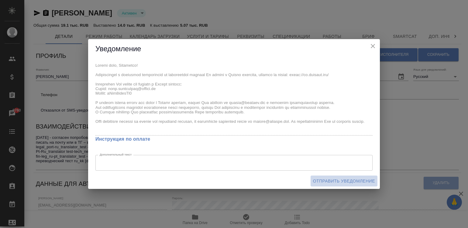  What do you see at coordinates (344, 181) in the screenshot?
I see `button: Отправить уведомление` at bounding box center [344, 181].